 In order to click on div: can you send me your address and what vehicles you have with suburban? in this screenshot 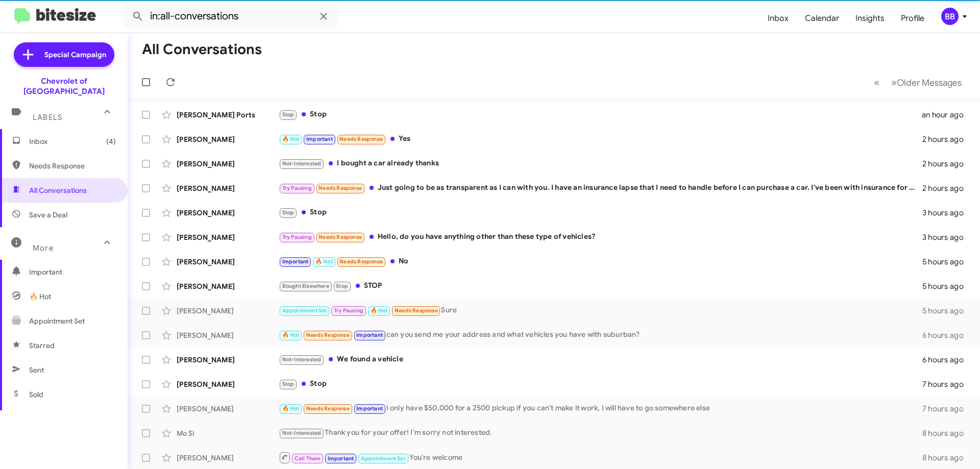, I will do `click(600, 334)`.